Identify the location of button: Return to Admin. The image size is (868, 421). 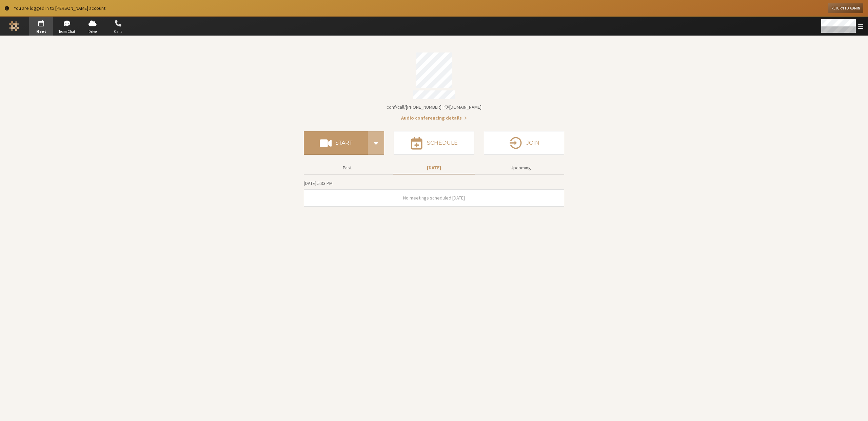
(845, 8).